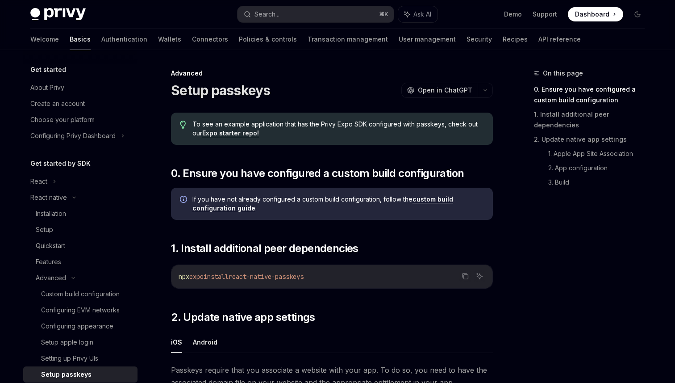 This screenshot has height=383, width=675. Describe the element at coordinates (348, 39) in the screenshot. I see `a: Transaction management` at that location.